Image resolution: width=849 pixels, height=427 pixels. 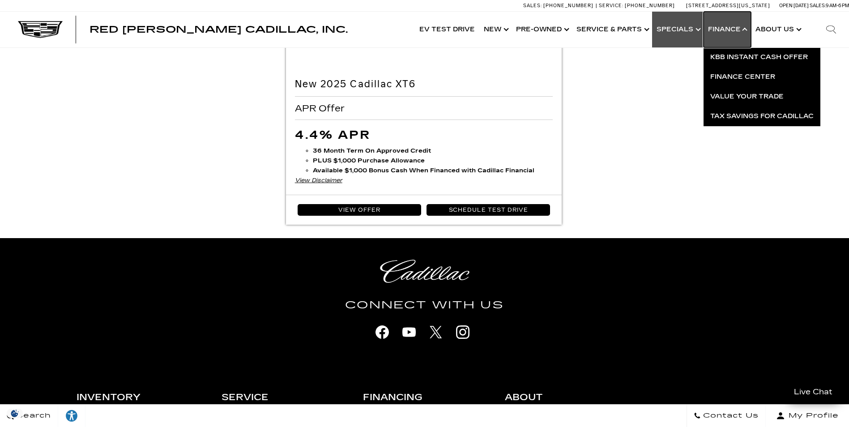 I want to click on a: Service & Parts, so click(x=612, y=30).